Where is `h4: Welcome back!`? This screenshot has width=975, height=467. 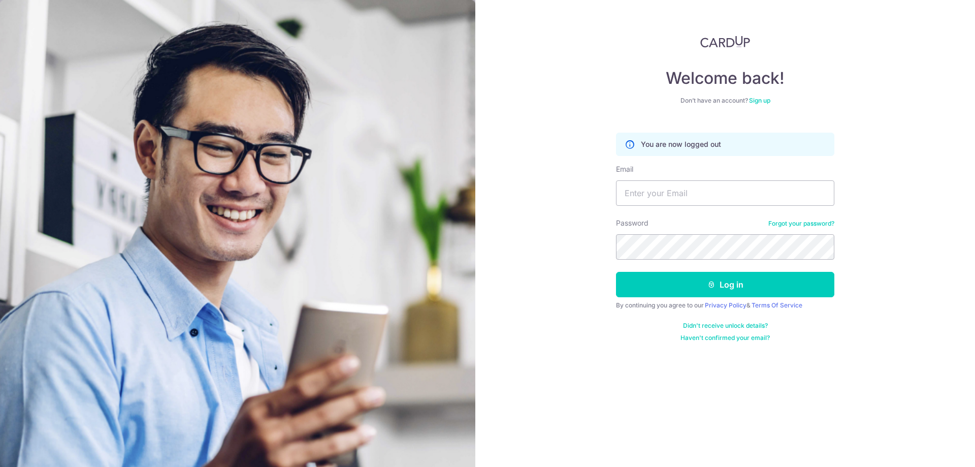 h4: Welcome back! is located at coordinates (725, 78).